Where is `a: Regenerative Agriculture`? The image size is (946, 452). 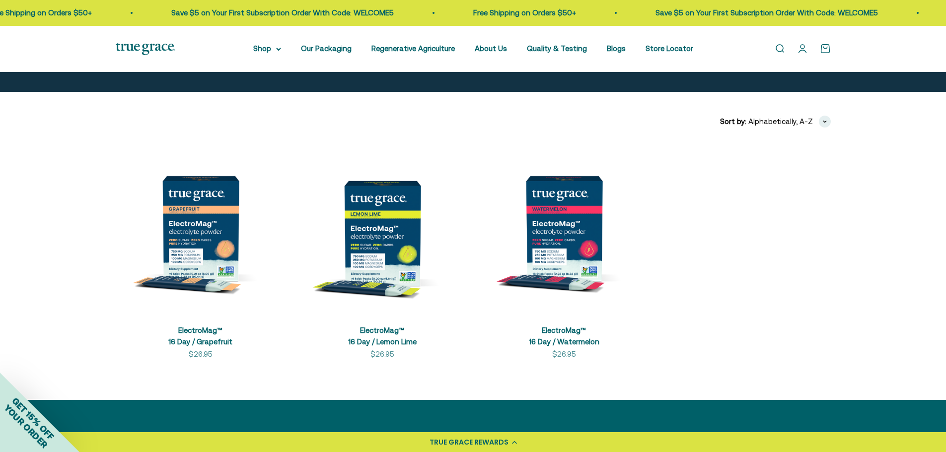
a: Regenerative Agriculture is located at coordinates (413, 48).